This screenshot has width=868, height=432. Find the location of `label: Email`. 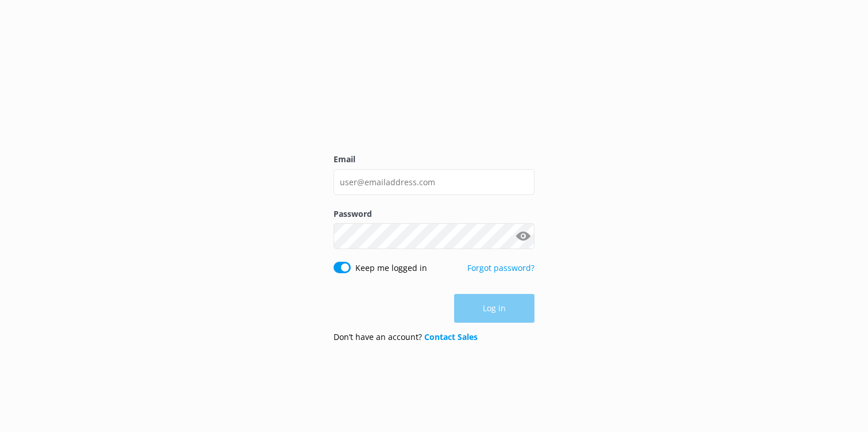

label: Email is located at coordinates (434, 159).